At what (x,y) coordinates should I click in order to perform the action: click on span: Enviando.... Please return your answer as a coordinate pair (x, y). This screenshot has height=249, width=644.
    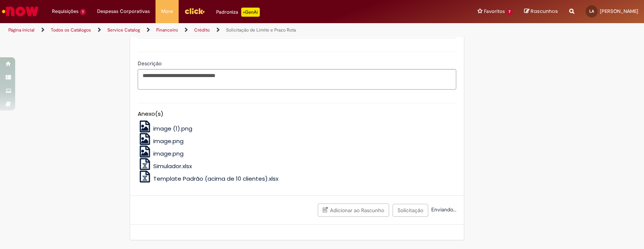
    Looking at the image, I should click on (443, 210).